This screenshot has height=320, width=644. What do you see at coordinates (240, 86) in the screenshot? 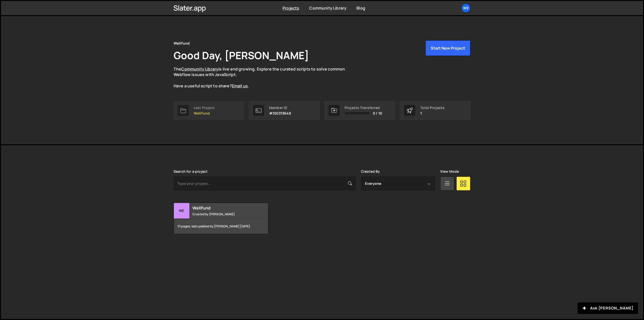
I see `a: Email us` at bounding box center [240, 86].